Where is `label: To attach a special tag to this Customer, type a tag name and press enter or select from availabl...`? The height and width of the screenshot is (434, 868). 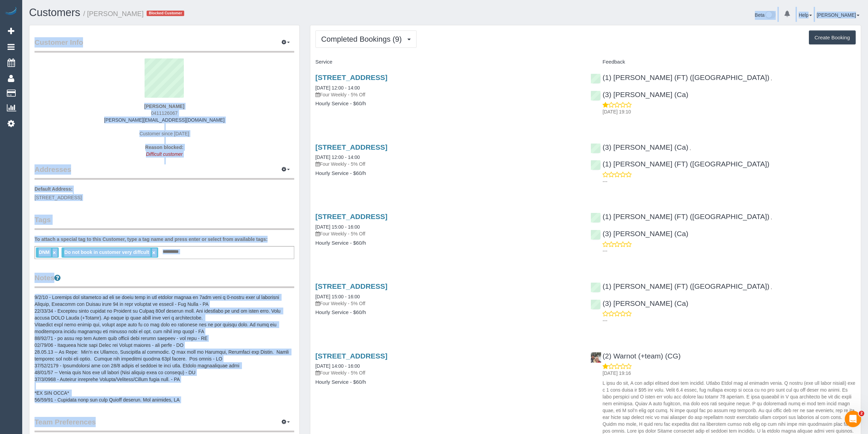 label: To attach a special tag to this Customer, type a tag name and press enter or select from availabl... is located at coordinates (151, 239).